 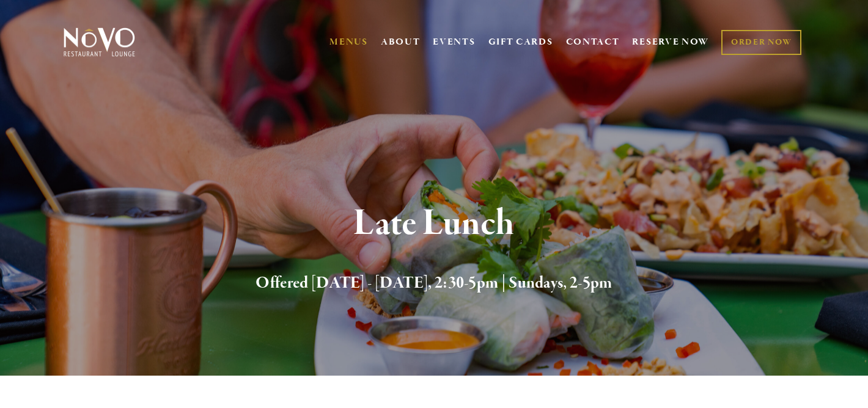 What do you see at coordinates (454, 42) in the screenshot?
I see `a: EVENTS` at bounding box center [454, 42].